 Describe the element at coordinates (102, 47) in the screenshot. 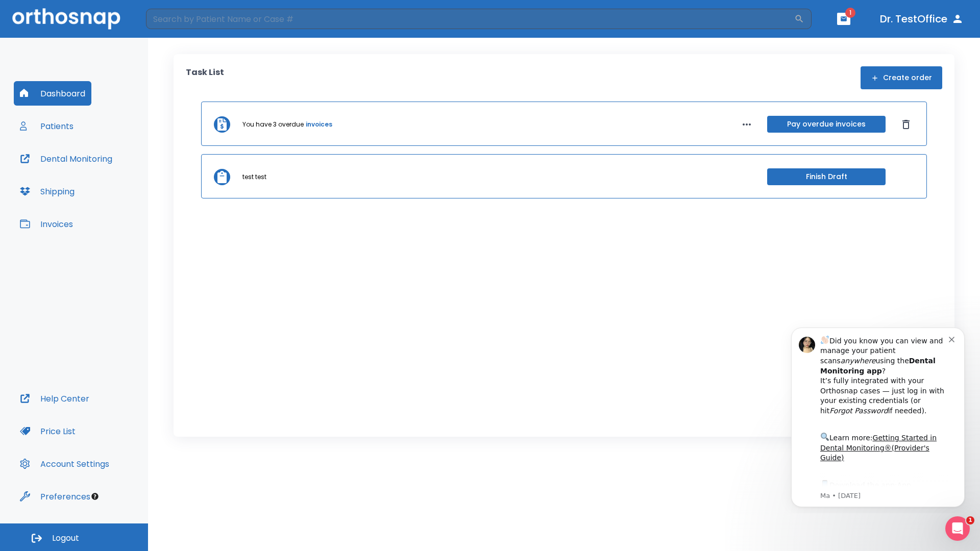

I see `b: Dental Monitoring app` at that location.